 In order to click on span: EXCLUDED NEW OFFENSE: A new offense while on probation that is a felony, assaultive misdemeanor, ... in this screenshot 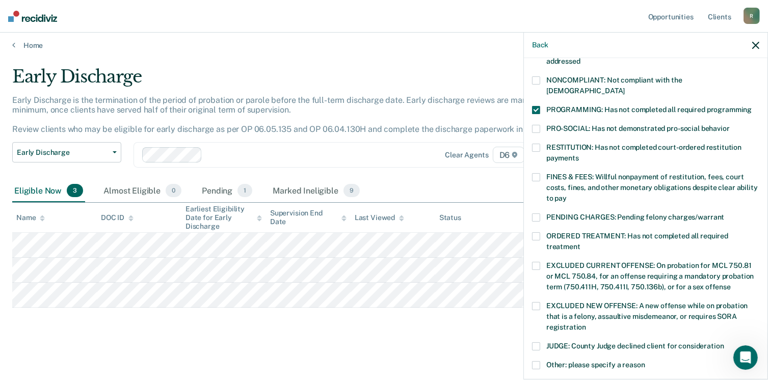, I will do `click(647, 316)`.